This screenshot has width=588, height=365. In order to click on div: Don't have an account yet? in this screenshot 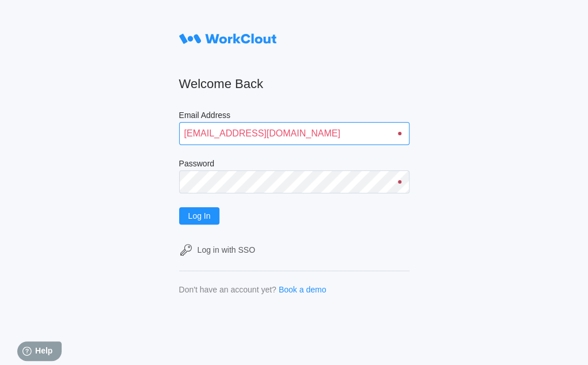, I will do `click(228, 290)`.